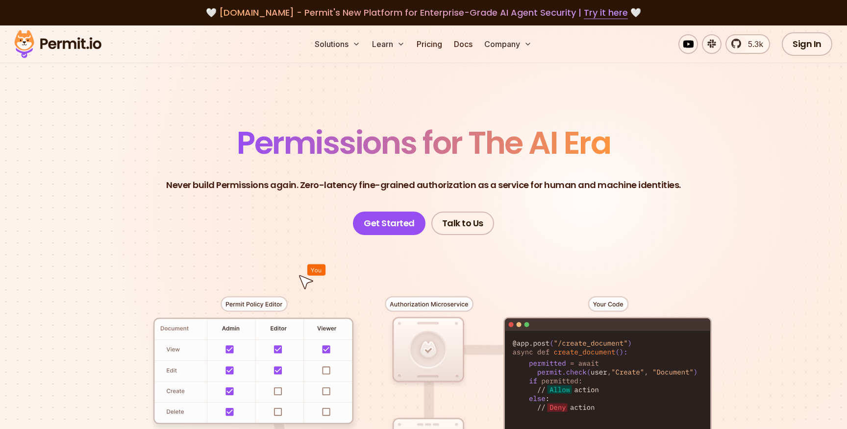 The width and height of the screenshot is (847, 429). Describe the element at coordinates (748, 44) in the screenshot. I see `a: 5.3k` at that location.